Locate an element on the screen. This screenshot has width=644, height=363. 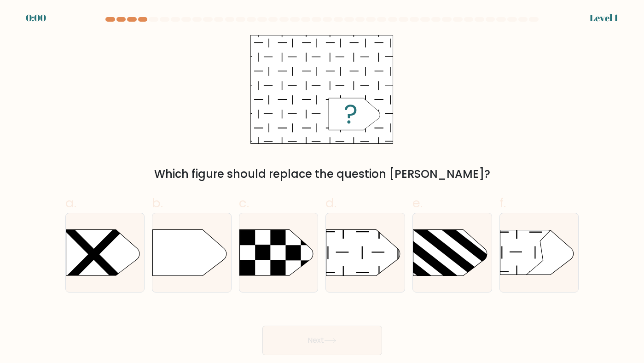
button: Next is located at coordinates (323, 340).